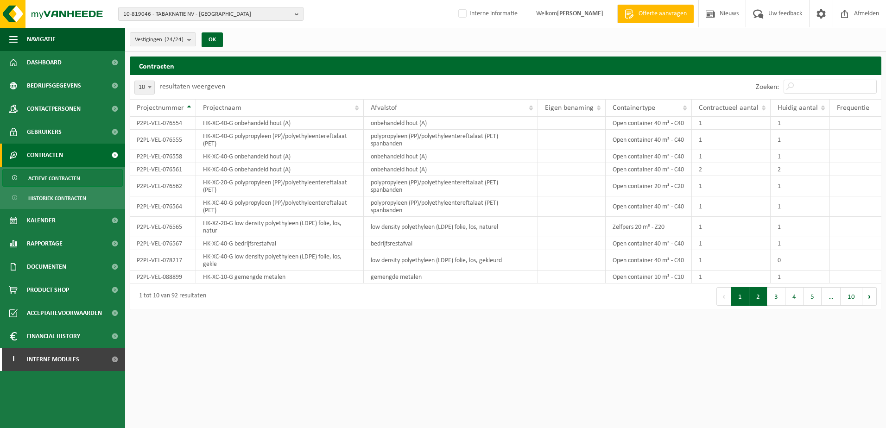  I want to click on span: Dashboard, so click(44, 63).